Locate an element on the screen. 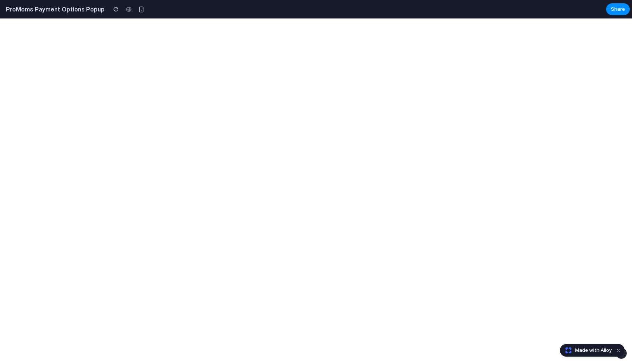 Image resolution: width=632 pixels, height=364 pixels. button: Dismiss watermark is located at coordinates (618, 350).